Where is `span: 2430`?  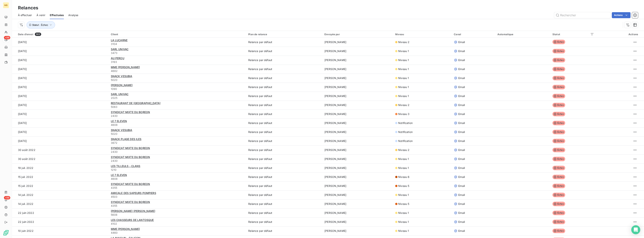 span: 2430 is located at coordinates (177, 161).